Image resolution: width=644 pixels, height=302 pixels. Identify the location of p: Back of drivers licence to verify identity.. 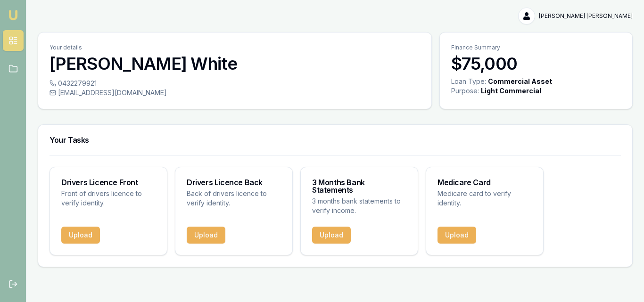
(234, 199).